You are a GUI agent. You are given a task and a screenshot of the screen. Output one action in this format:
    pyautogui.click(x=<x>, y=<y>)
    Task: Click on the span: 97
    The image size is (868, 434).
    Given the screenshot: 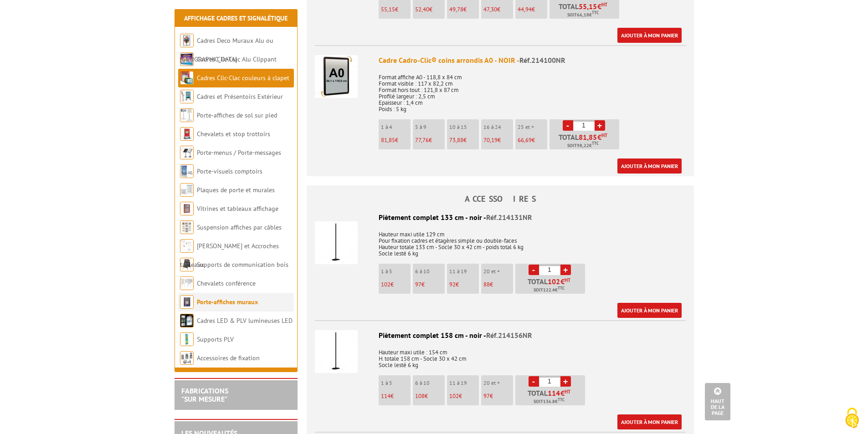 What is the action you would take?
    pyautogui.click(x=418, y=284)
    